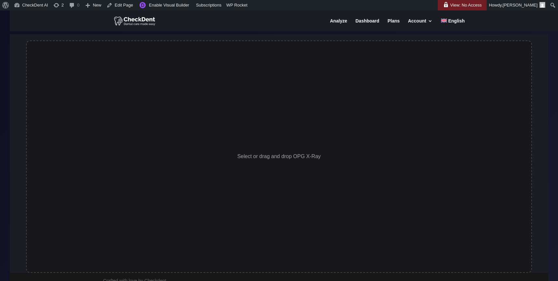 The height and width of the screenshot is (281, 558). Describe the element at coordinates (542, 5) in the screenshot. I see `img: Arnav Saha` at that location.